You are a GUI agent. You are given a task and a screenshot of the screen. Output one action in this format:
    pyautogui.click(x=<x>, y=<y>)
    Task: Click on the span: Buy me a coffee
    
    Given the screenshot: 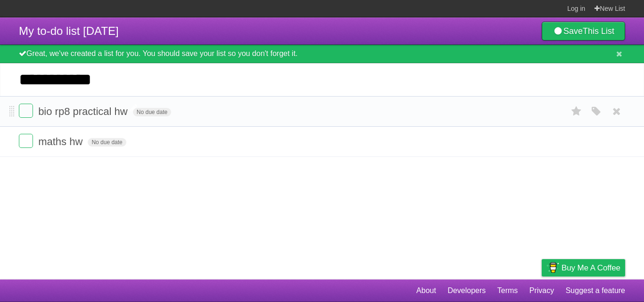 What is the action you would take?
    pyautogui.click(x=590, y=267)
    